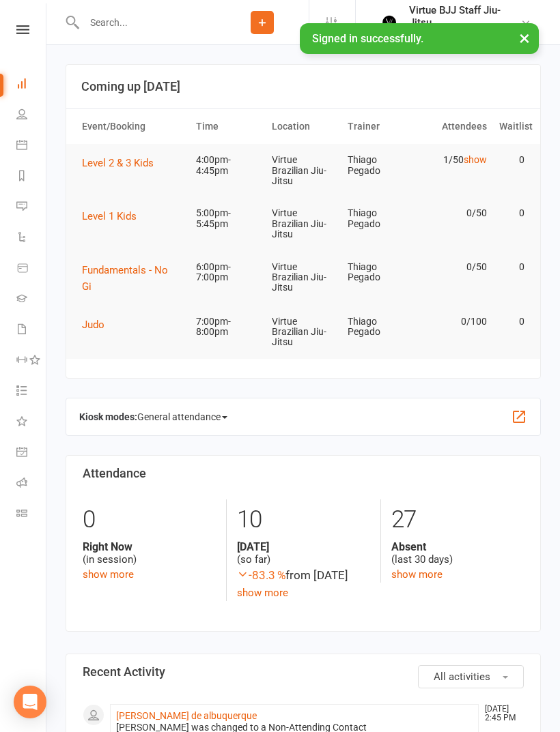  Describe the element at coordinates (389, 23) in the screenshot. I see `img: thumb_image1665449447.png` at that location.